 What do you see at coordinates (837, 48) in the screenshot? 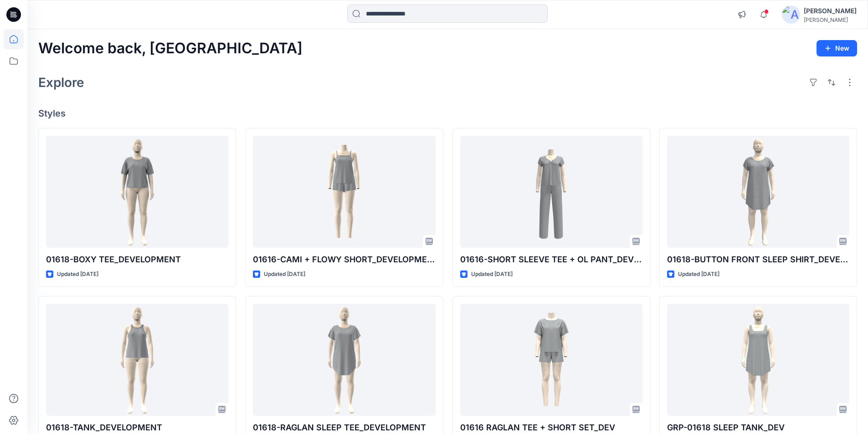
I see `button: New` at bounding box center [837, 48].